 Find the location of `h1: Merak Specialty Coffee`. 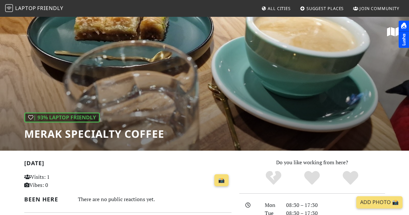

h1: Merak Specialty Coffee is located at coordinates (94, 134).